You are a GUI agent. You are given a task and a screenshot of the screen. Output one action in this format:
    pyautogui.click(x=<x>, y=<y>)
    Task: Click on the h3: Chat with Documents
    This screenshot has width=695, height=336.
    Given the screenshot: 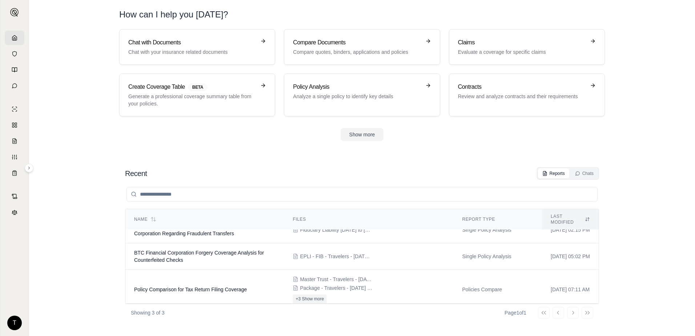 What is the action you would take?
    pyautogui.click(x=192, y=43)
    